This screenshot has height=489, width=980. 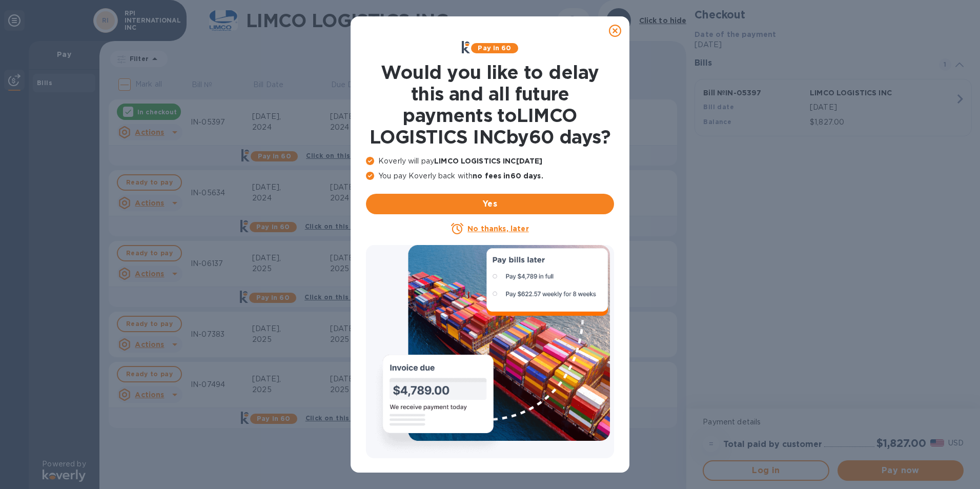 What do you see at coordinates (490, 104) in the screenshot?
I see `h1: Would you like to delay this and all future payments to LIMCO LOGISTICS INC by 60 days ?` at bounding box center [490, 104].